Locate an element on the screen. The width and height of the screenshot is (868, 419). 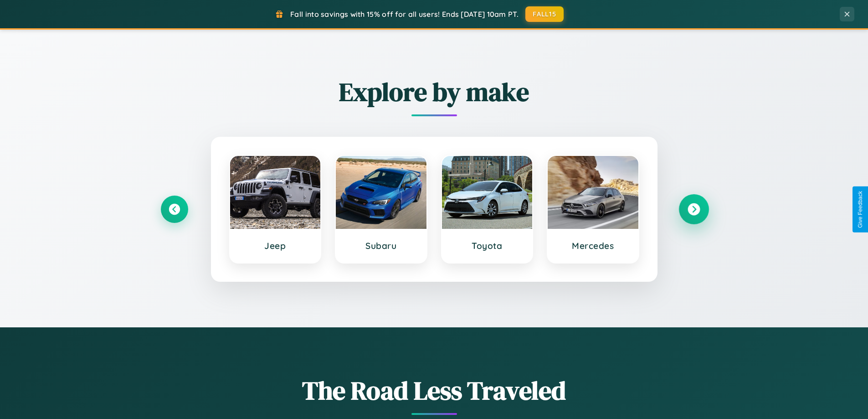
button: FALL15 is located at coordinates (544, 14).